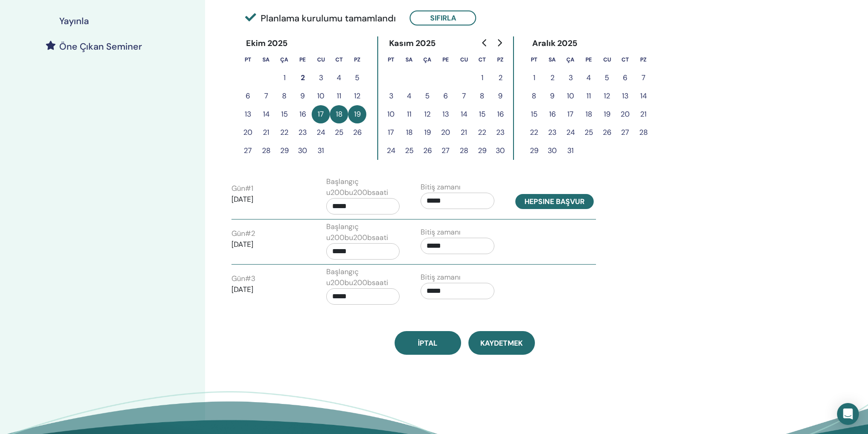  What do you see at coordinates (443, 17) in the screenshot?
I see `button: Sıfırla` at bounding box center [443, 17].